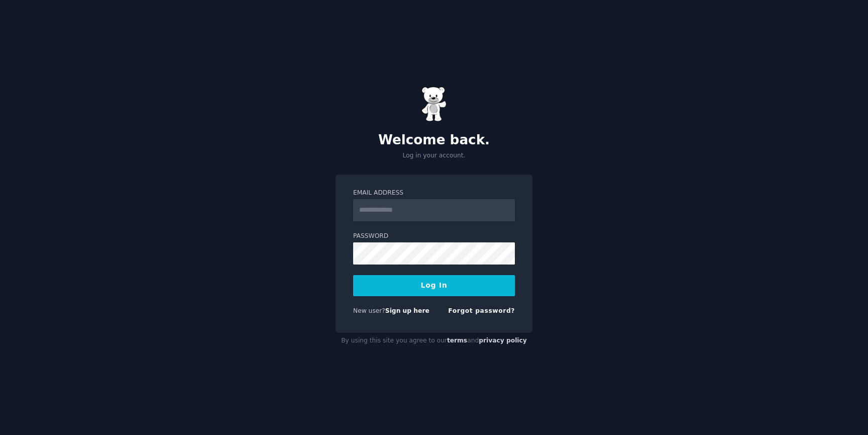  I want to click on a: privacy policy, so click(503, 341).